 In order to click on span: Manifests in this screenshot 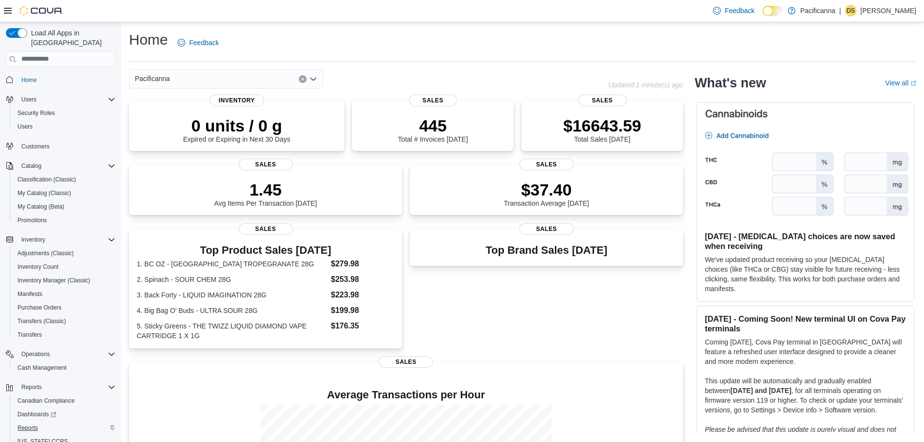, I will do `click(30, 294)`.